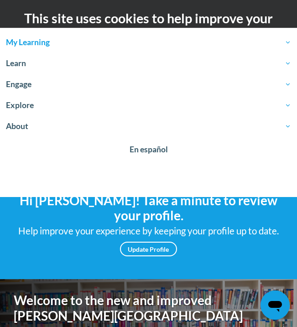  Describe the element at coordinates (148, 63) in the screenshot. I see `span: Learn` at that location.